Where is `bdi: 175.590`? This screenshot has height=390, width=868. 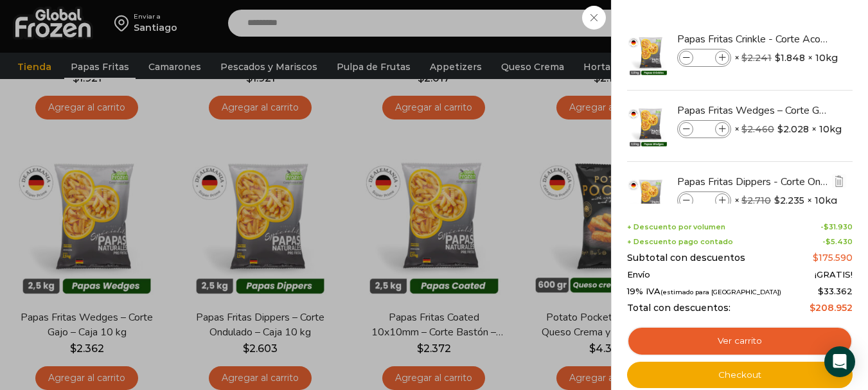 bdi: 175.590 is located at coordinates (832, 258).